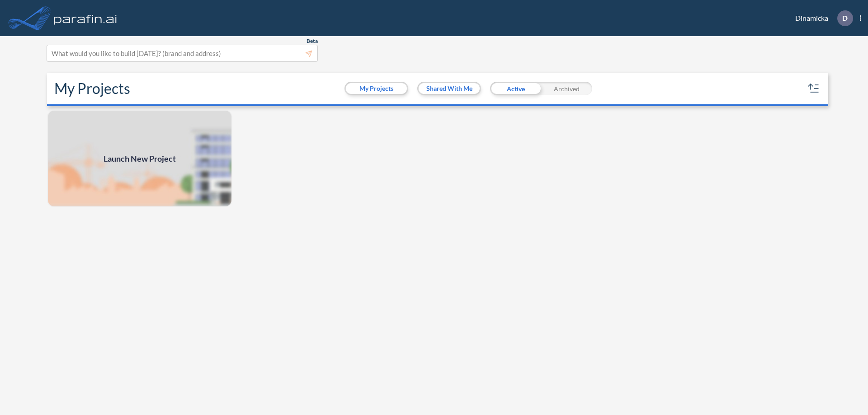  I want to click on button: sort, so click(813, 89).